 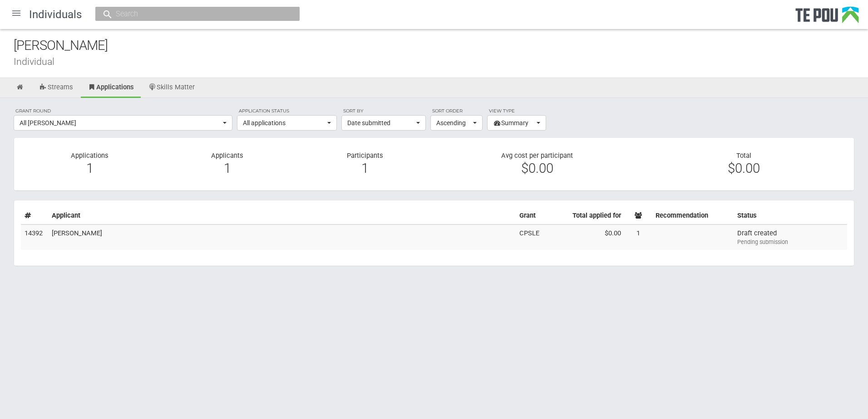 I want to click on th: Applicant, so click(x=282, y=216).